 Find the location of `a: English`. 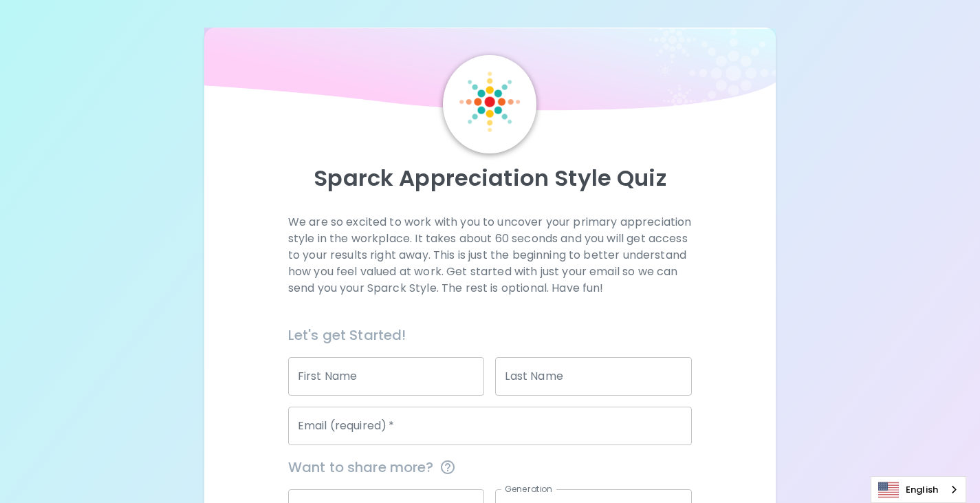

a: English is located at coordinates (919, 489).